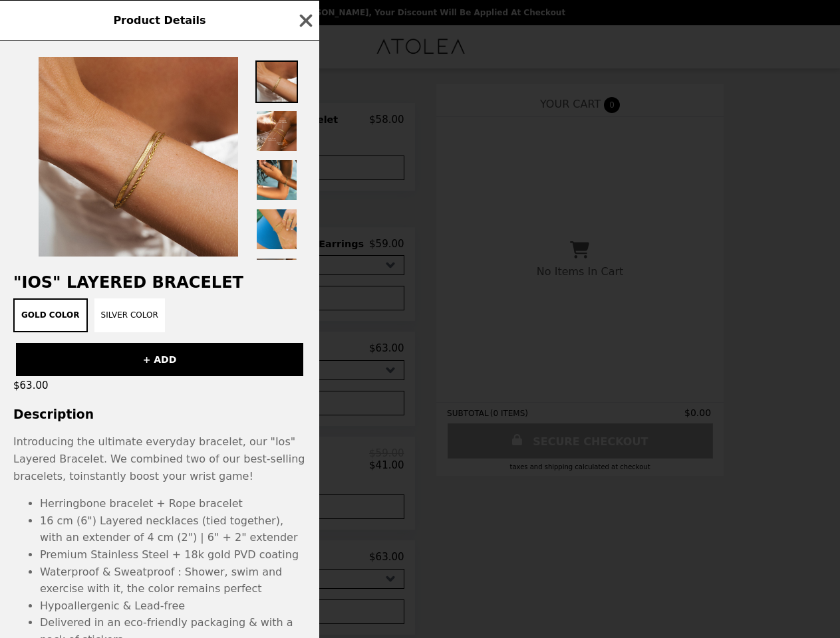  Describe the element at coordinates (160, 360) in the screenshot. I see `button: + ADD` at that location.